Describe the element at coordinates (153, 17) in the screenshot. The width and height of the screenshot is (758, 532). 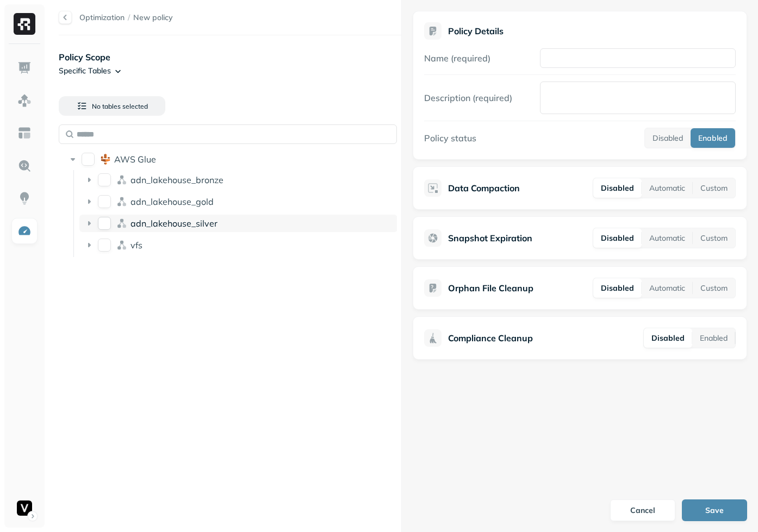
I see `span: New policy` at that location.